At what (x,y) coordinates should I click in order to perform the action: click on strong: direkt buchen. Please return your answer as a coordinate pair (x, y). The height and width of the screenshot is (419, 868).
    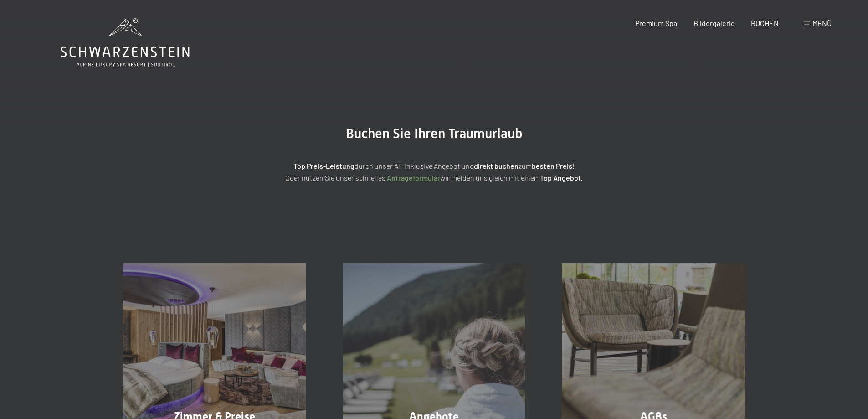
    Looking at the image, I should click on (497, 165).